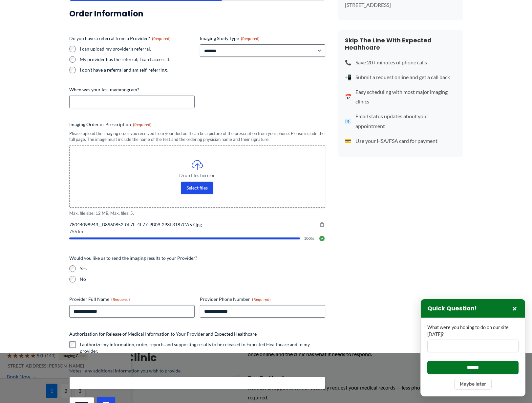 The height and width of the screenshot is (403, 532). What do you see at coordinates (401, 141) in the screenshot?
I see `li: Use your HSA/FSA card for payment` at bounding box center [401, 141].